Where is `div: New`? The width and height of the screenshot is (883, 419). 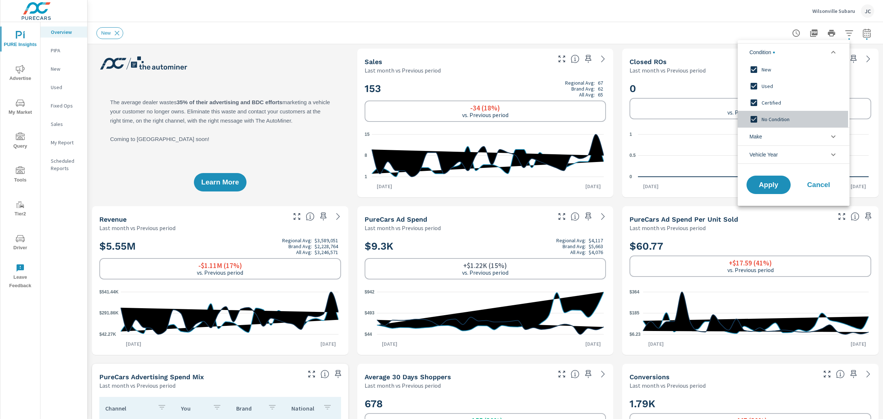
div: New is located at coordinates (793, 69).